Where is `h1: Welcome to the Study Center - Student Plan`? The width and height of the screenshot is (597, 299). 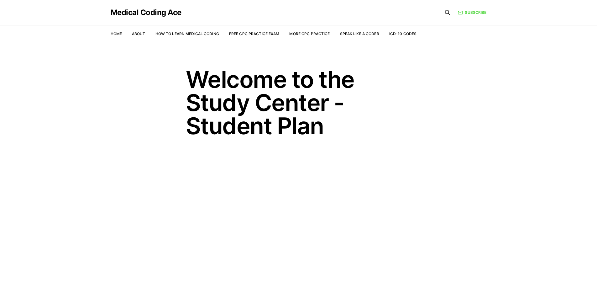 h1: Welcome to the Study Center - Student Plan is located at coordinates (299, 103).